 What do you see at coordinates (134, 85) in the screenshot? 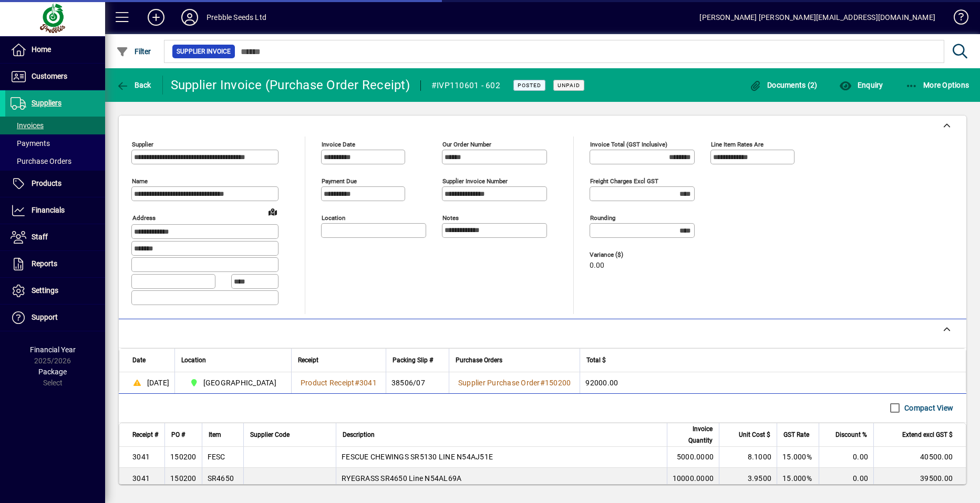
I see `button: Back` at bounding box center [134, 85].